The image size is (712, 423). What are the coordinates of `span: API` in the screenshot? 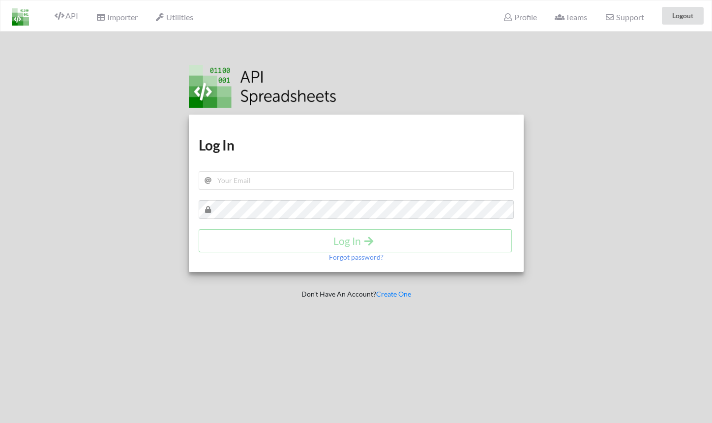 It's located at (66, 15).